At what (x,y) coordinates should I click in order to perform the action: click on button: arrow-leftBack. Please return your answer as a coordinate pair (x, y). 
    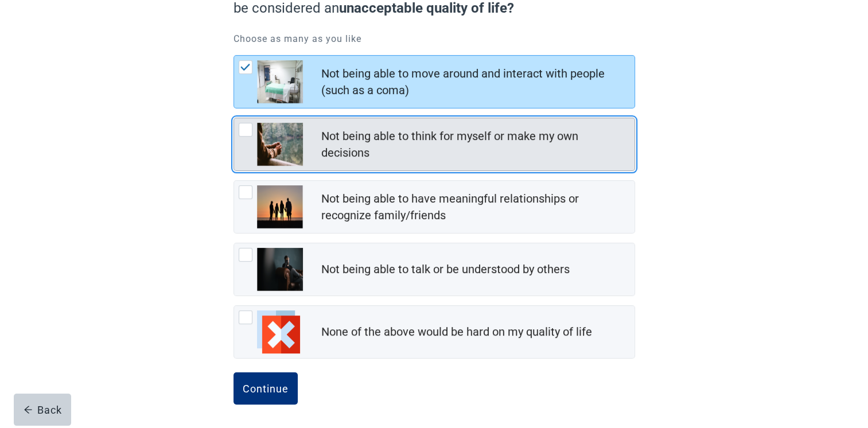
    Looking at the image, I should click on (42, 410).